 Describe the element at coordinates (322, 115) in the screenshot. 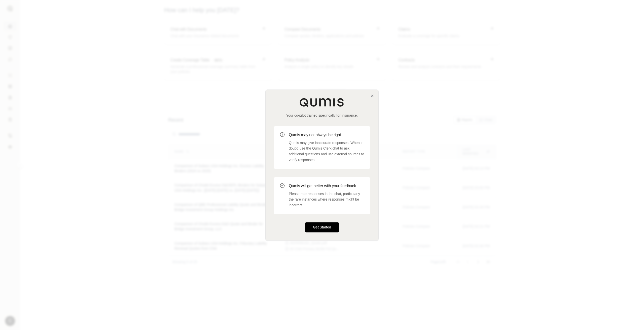

I see `p: Your co-pilot trained specifically for insurance.` at that location.